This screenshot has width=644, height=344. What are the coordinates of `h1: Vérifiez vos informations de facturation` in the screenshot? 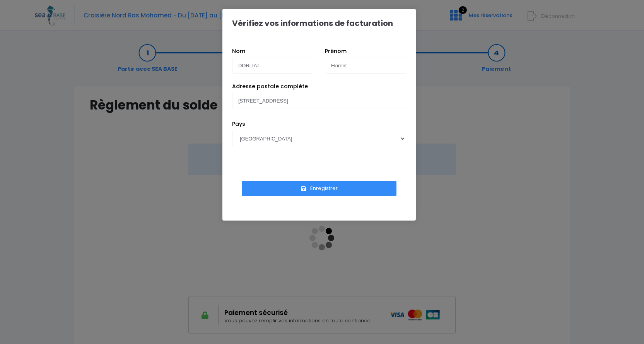 It's located at (313, 23).